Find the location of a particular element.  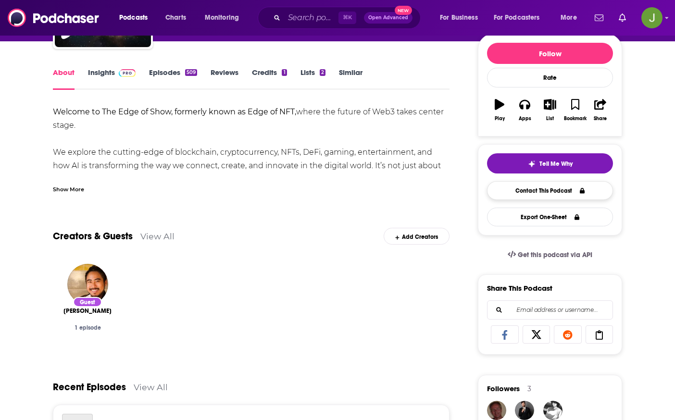

img: Podchaser - Follow, Share and Rate Podcasts is located at coordinates (54, 18).